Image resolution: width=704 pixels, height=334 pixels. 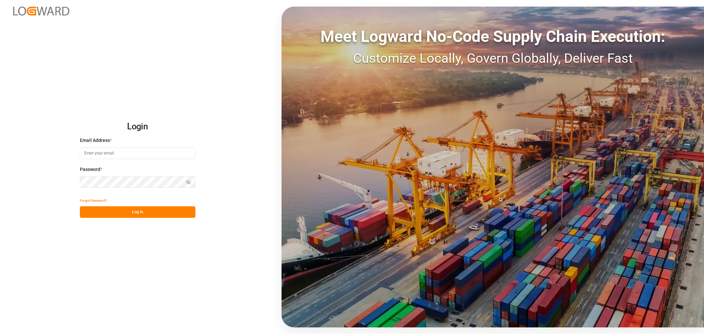 I want to click on div: Meet Logward No-Code Supply Chain Execution:, so click(x=493, y=37).